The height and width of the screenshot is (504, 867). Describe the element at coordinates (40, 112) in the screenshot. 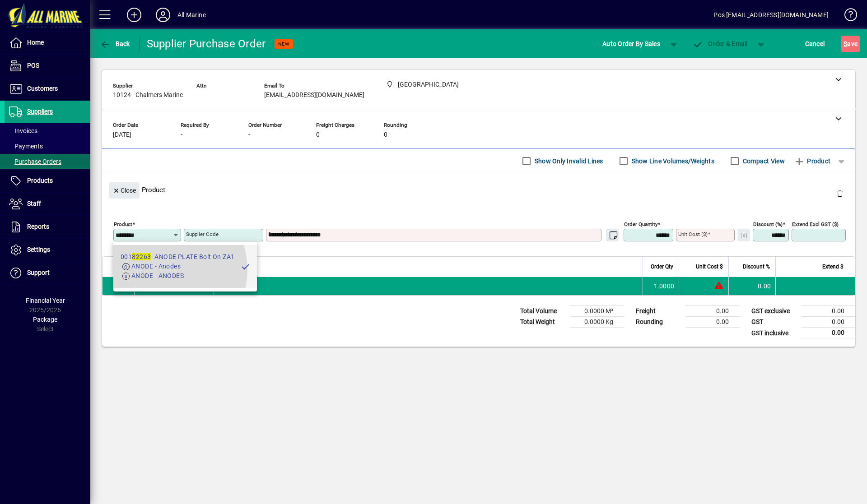

I see `span: Suppliers` at that location.